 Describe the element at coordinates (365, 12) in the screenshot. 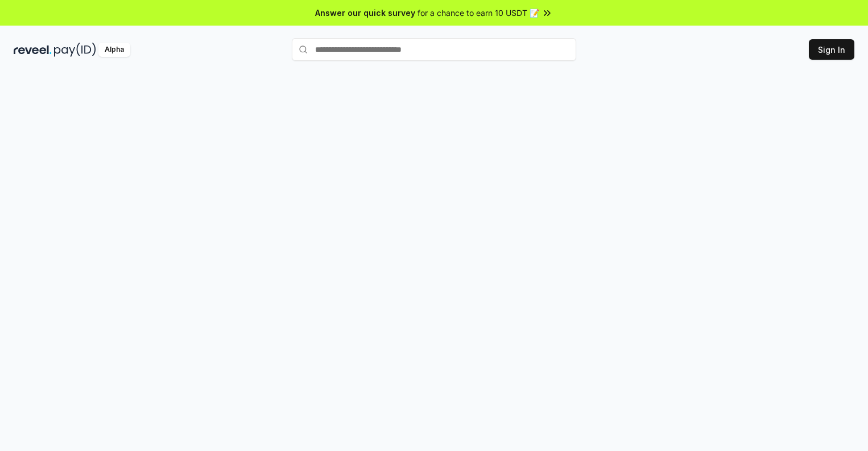

I see `span: Answer our quick survey` at that location.